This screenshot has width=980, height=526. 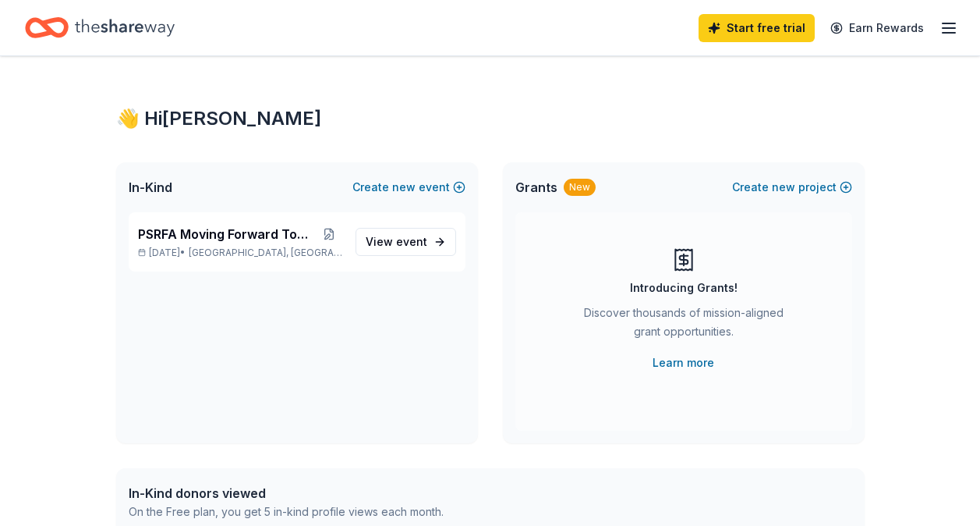 I want to click on span: event, so click(x=412, y=241).